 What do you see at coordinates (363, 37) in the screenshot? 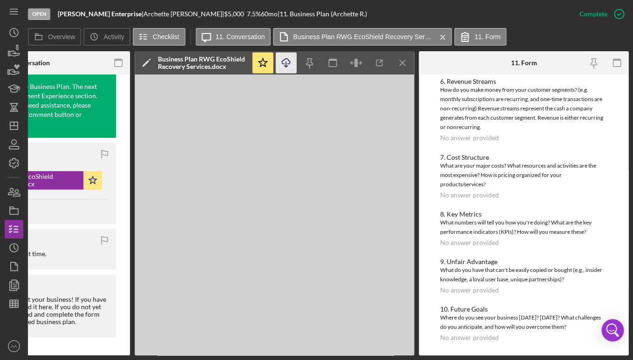
I see `label: Business Plan RWG EcoShield Recovery Services.docx` at bounding box center [363, 37].